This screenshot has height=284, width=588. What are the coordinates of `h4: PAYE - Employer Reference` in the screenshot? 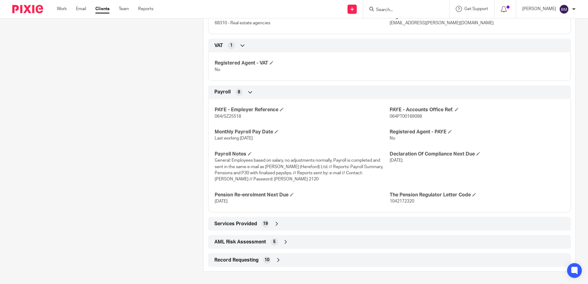 It's located at (302, 110).